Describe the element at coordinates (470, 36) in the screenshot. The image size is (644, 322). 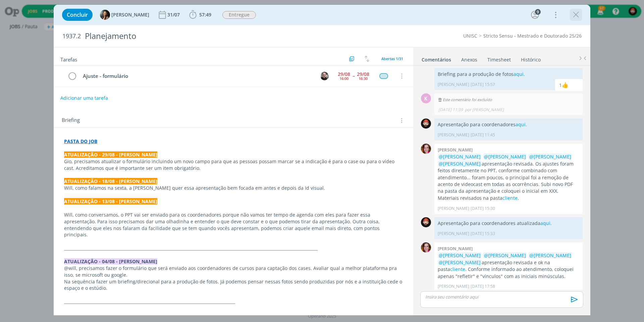
I see `a: UNISC` at that location.